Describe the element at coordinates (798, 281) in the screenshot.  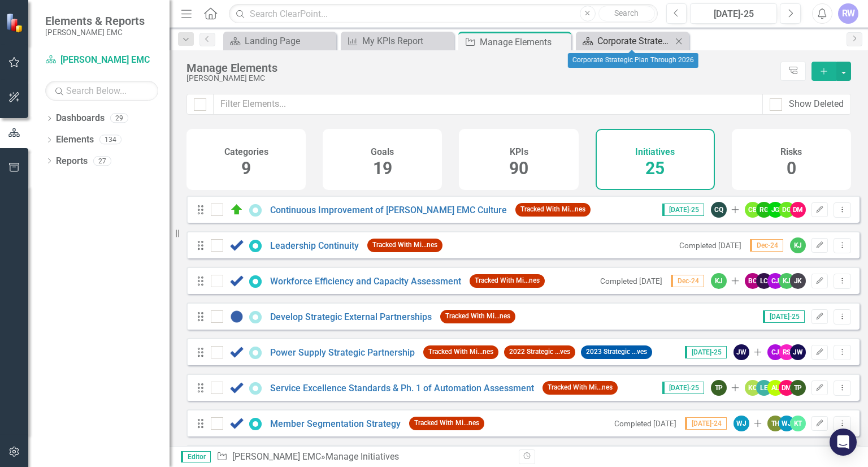
I see `div: JK` at that location.